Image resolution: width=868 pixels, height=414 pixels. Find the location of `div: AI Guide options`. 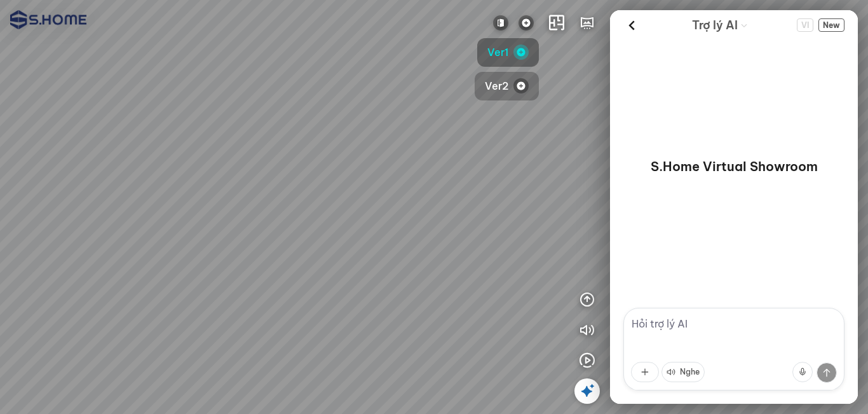

div: AI Guide options is located at coordinates (720, 25).